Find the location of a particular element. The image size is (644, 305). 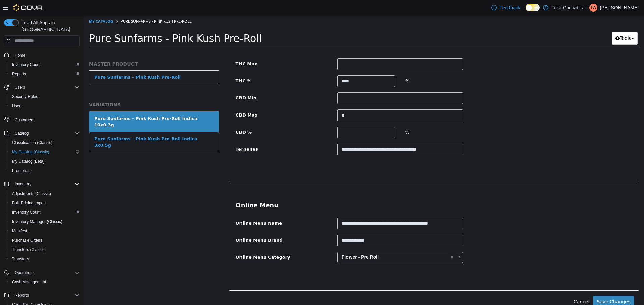

button: My Catalog (Beta) is located at coordinates (45, 161).